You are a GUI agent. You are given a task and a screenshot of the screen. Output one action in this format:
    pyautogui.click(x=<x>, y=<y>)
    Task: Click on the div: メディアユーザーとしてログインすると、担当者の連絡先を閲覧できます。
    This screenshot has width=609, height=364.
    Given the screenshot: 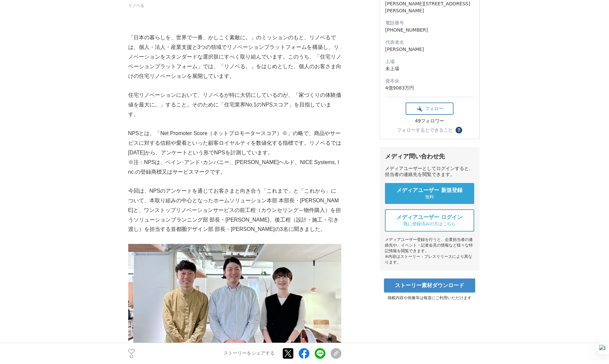 What is the action you would take?
    pyautogui.click(x=430, y=172)
    